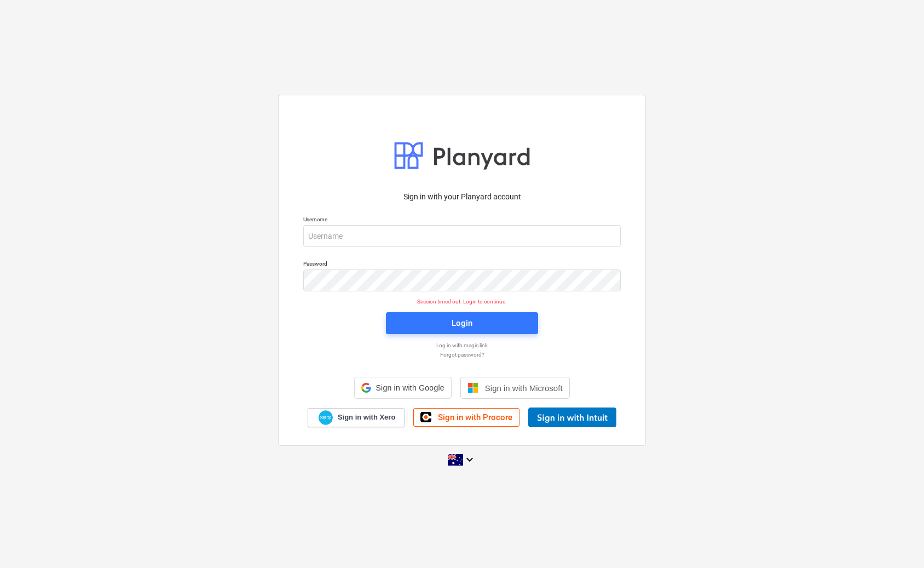 The width and height of the screenshot is (924, 568). Describe the element at coordinates (462, 345) in the screenshot. I see `a: Log in with magic link` at that location.